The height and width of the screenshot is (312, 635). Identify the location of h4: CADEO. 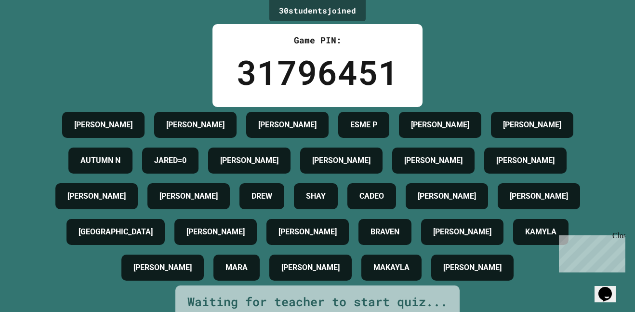
(371, 196).